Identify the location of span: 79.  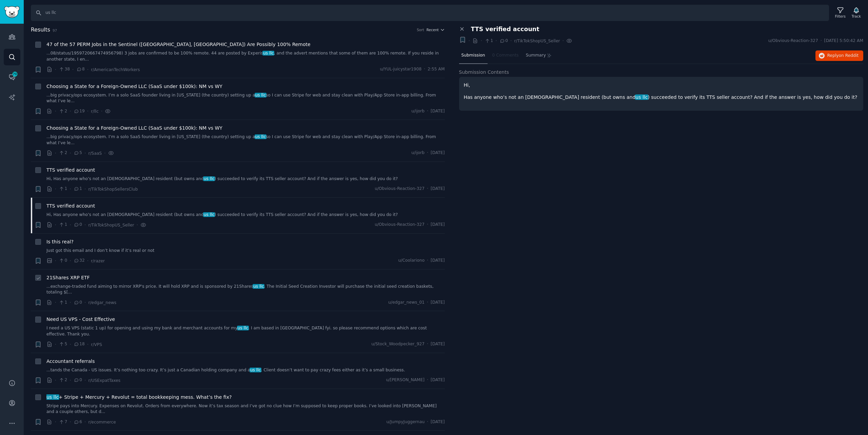
(15, 74).